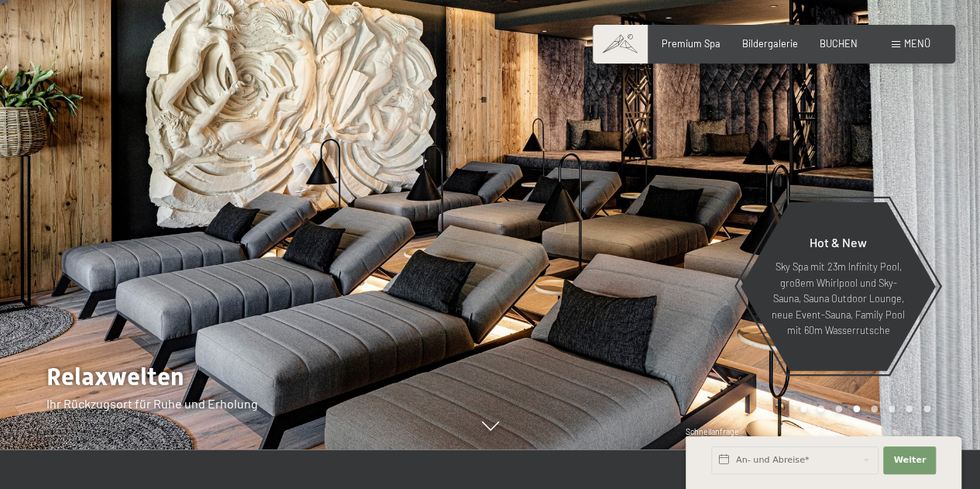  What do you see at coordinates (874, 409) in the screenshot?
I see `div: Carousel Page 5` at bounding box center [874, 409].